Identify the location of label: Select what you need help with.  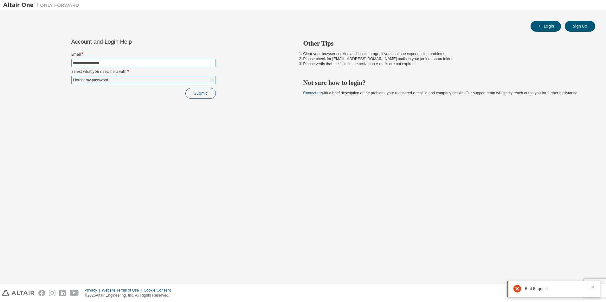
(144, 72).